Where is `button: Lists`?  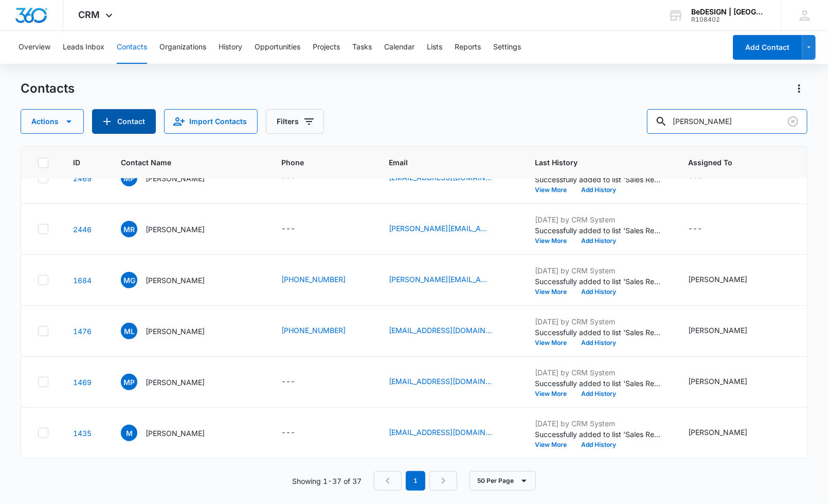
button: Lists is located at coordinates (435, 47).